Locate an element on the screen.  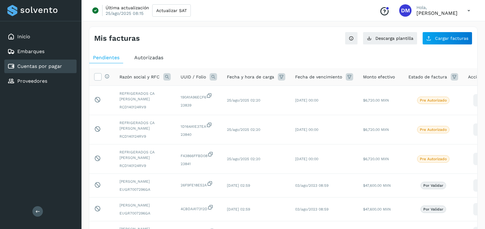
p: 25/ago/2025 08:15 is located at coordinates (124, 13).